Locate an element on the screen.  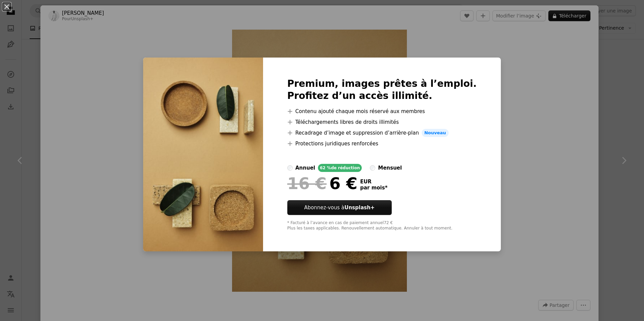
input: mensuel is located at coordinates (373, 168).